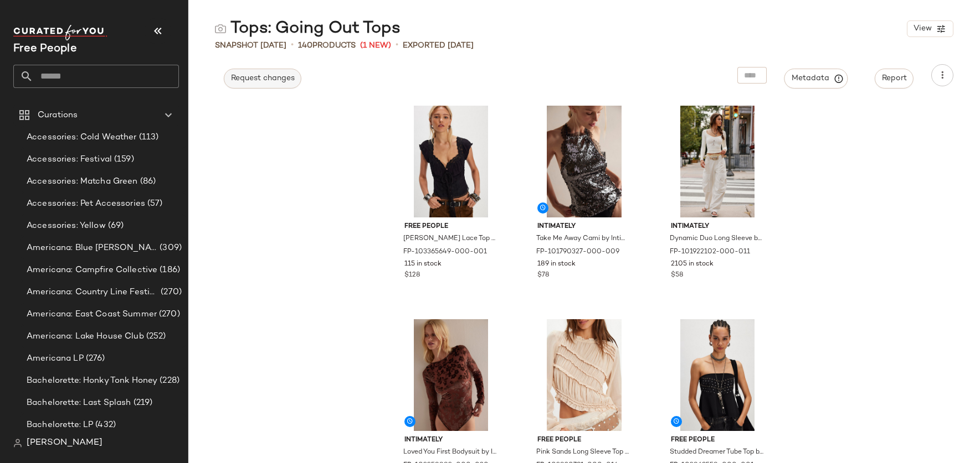 The width and height of the screenshot is (980, 463). I want to click on span: Accessories: Yellow, so click(66, 226).